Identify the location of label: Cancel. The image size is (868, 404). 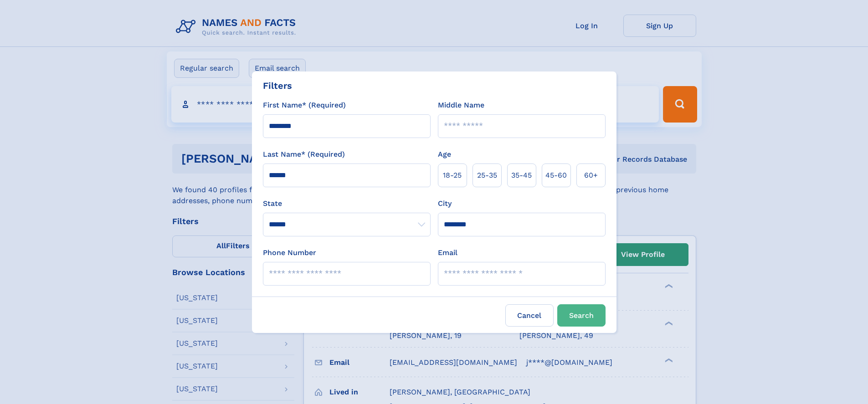
(529, 315).